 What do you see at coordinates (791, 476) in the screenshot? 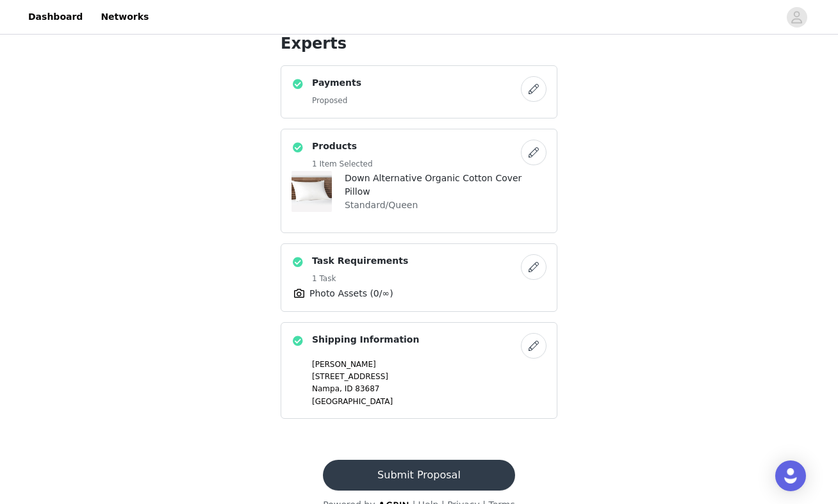
I see `div: Open Intercom Messenger` at bounding box center [791, 476].